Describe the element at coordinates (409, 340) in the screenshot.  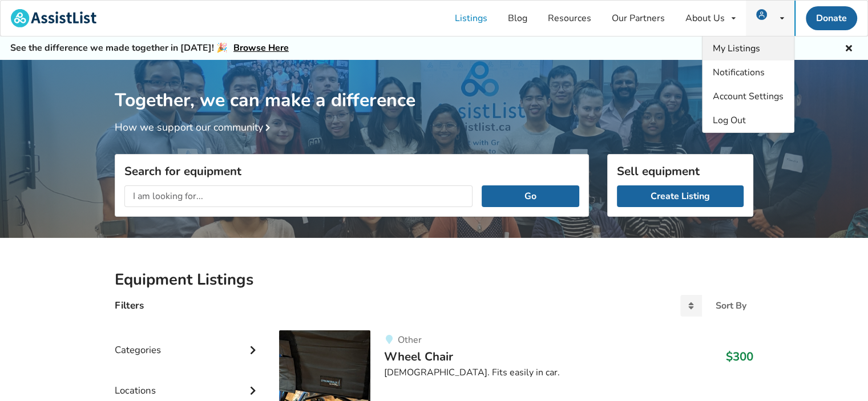
I see `span: Other` at that location.